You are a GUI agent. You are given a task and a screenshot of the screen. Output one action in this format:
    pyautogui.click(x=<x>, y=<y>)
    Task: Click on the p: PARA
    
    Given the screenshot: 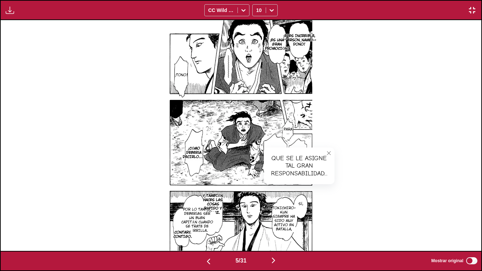 What is the action you would take?
    pyautogui.click(x=288, y=130)
    